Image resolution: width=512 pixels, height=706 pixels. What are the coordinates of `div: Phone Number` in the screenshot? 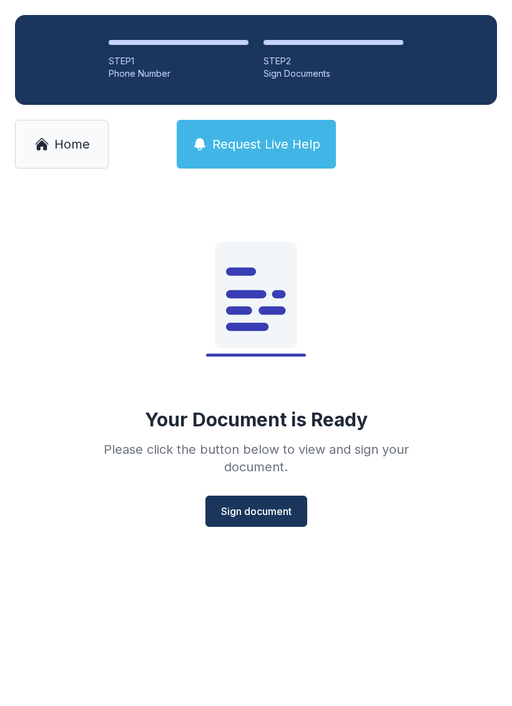 It's located at (178, 74).